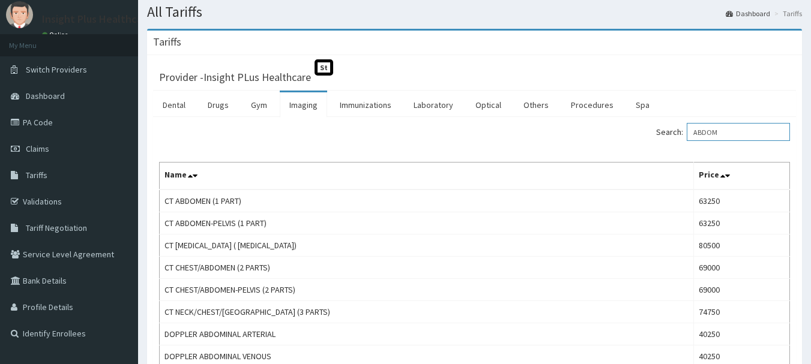  Describe the element at coordinates (97, 19) in the screenshot. I see `p: Insight Plus Healthcare` at that location.